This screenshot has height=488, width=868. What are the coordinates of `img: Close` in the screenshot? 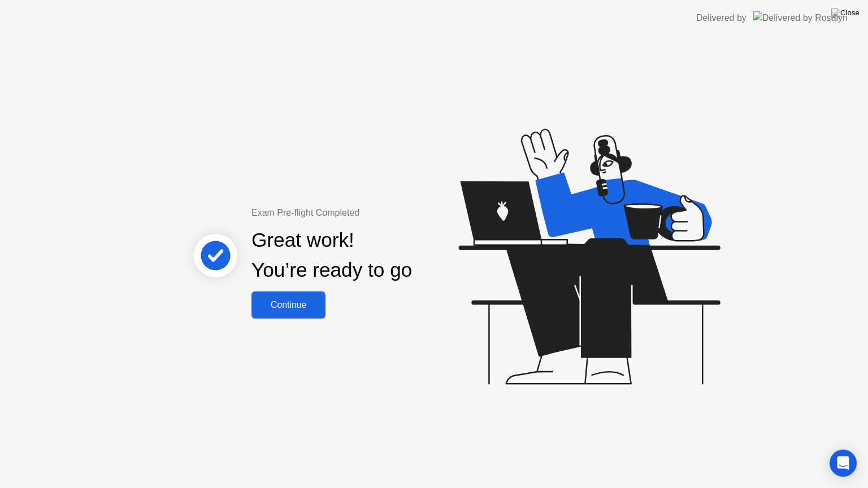 It's located at (845, 13).